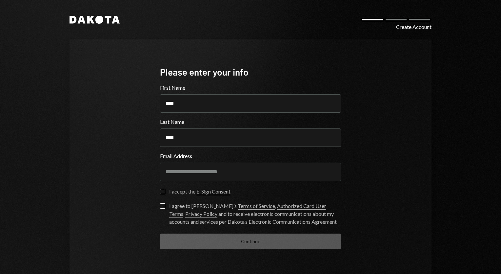 This screenshot has height=274, width=501. What do you see at coordinates (251, 72) in the screenshot?
I see `div: Please enter your info` at bounding box center [251, 72].